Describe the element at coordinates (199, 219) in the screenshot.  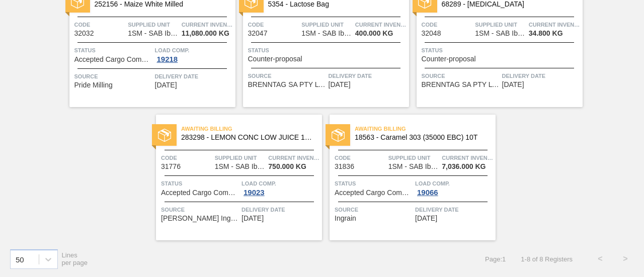
I see `span: Kerry Ingredients` at that location.